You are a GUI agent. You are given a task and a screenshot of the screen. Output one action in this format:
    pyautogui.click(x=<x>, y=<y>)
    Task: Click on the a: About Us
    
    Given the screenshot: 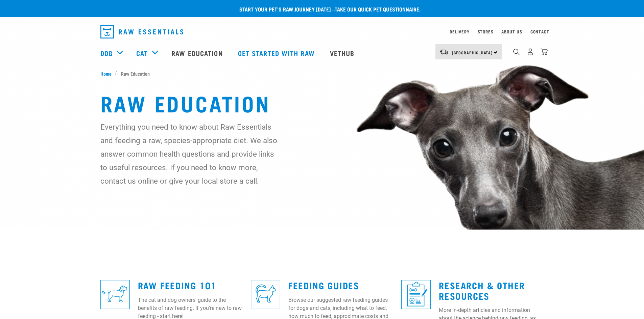 What is the action you would take?
    pyautogui.click(x=512, y=32)
    